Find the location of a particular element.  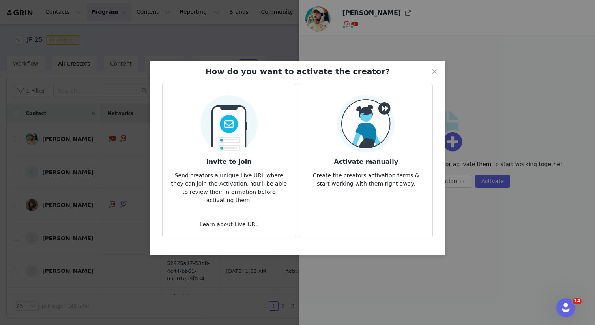

p: Send creators a unique Live URL where they can join the Activation. You'll be able to review thei... is located at coordinates (229, 185).